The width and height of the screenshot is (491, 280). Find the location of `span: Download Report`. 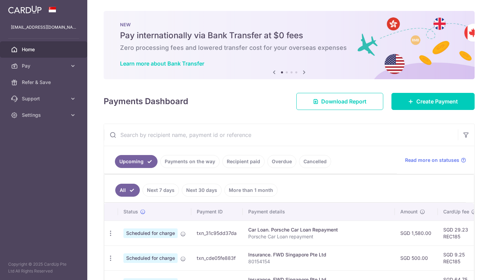

span: Download Report is located at coordinates (344, 101).